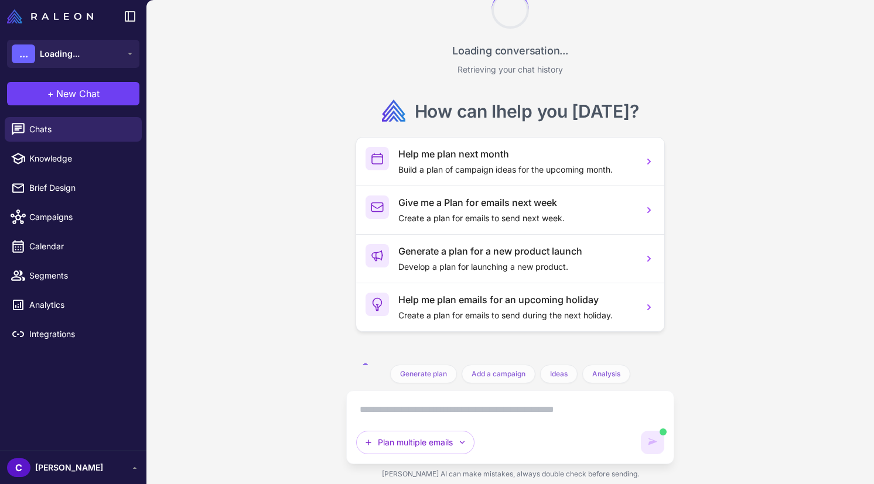  What do you see at coordinates (50, 16) in the screenshot?
I see `img: Raleon Logo` at bounding box center [50, 16].